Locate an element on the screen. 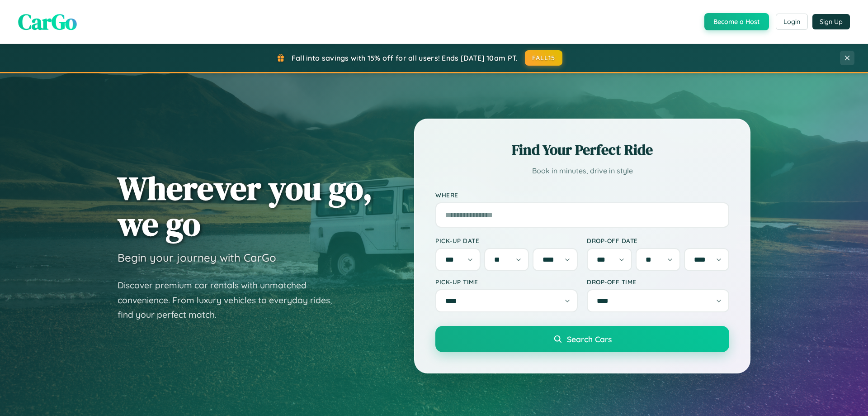 The width and height of the screenshot is (868, 416). span: CarGo is located at coordinates (48, 21).